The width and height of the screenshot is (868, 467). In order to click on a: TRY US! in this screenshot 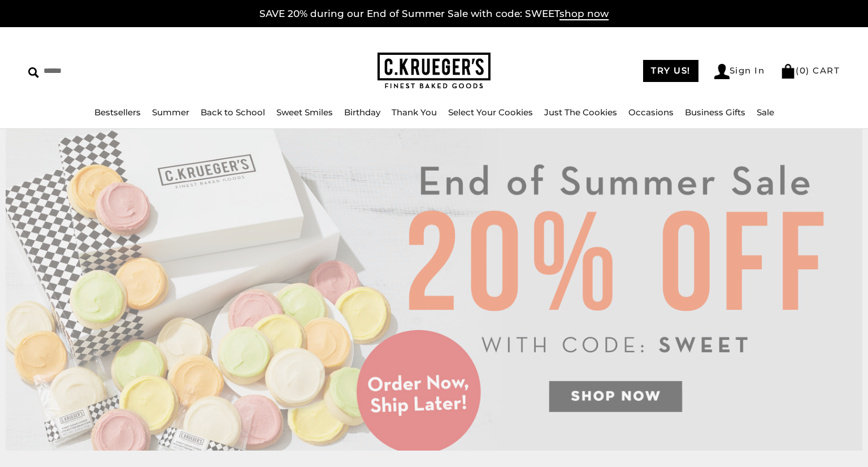, I will do `click(671, 71)`.